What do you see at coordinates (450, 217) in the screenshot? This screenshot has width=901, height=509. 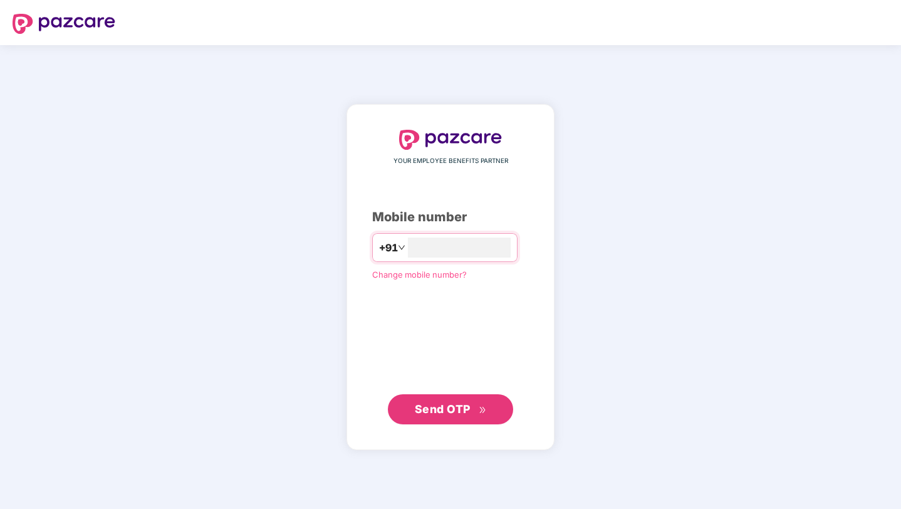 I see `div: Mobile number` at bounding box center [450, 217].